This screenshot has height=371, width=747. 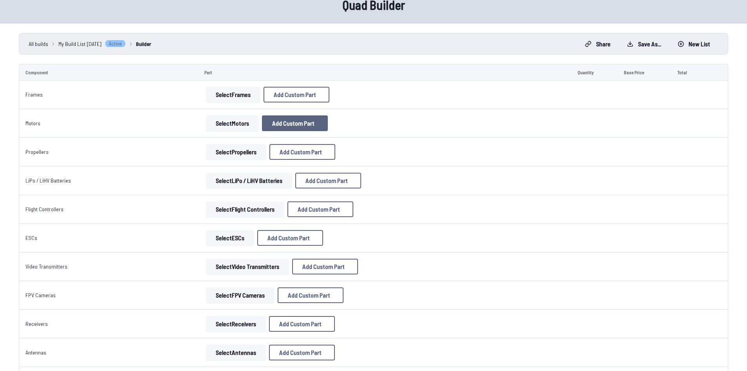 What do you see at coordinates (689, 72) in the screenshot?
I see `td: Total` at bounding box center [689, 72].